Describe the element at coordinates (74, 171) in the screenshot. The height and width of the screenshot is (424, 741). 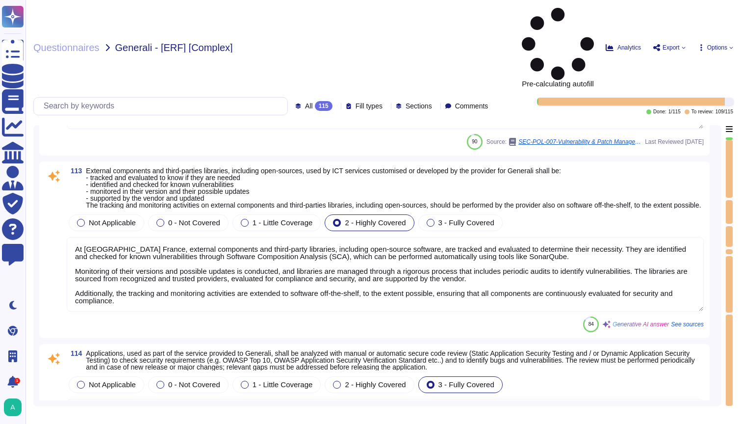
I see `span: 113` at that location.